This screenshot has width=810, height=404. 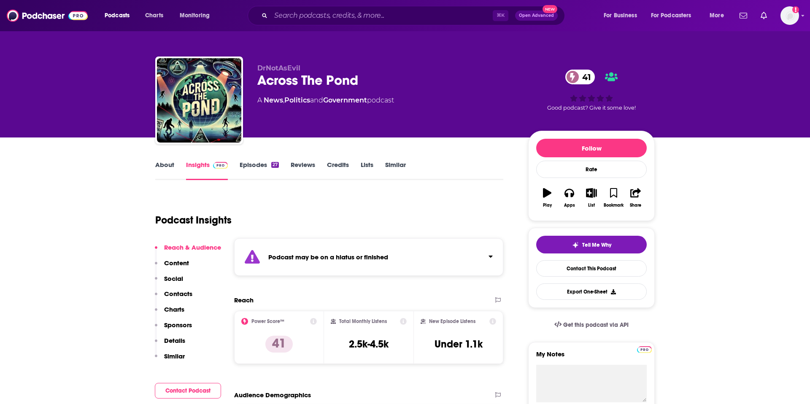 I want to click on a: Credits, so click(x=338, y=170).